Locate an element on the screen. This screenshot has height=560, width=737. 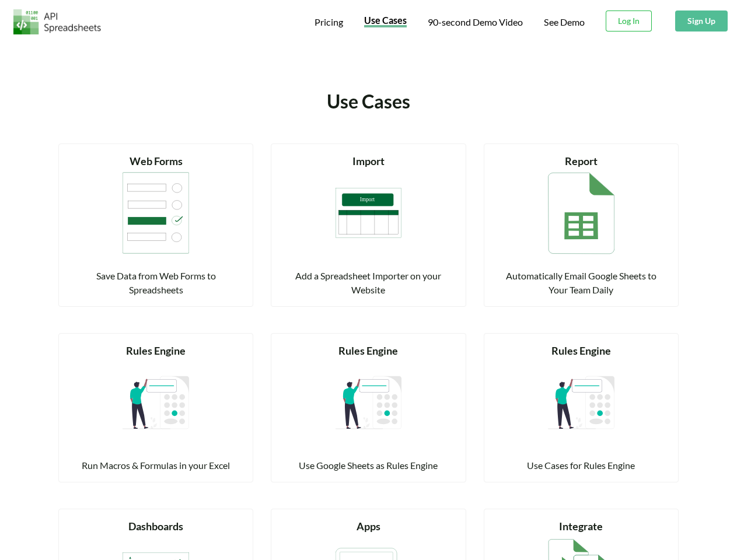
div: Apps is located at coordinates (368, 526).